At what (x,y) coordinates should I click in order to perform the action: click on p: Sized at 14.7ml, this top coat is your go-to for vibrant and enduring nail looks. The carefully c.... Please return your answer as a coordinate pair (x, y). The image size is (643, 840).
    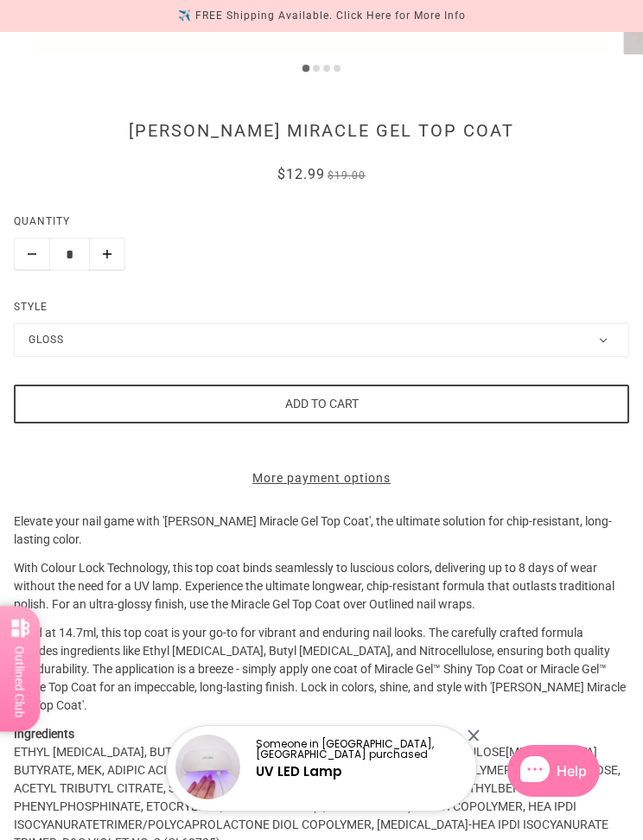
    Looking at the image, I should click on (321, 674).